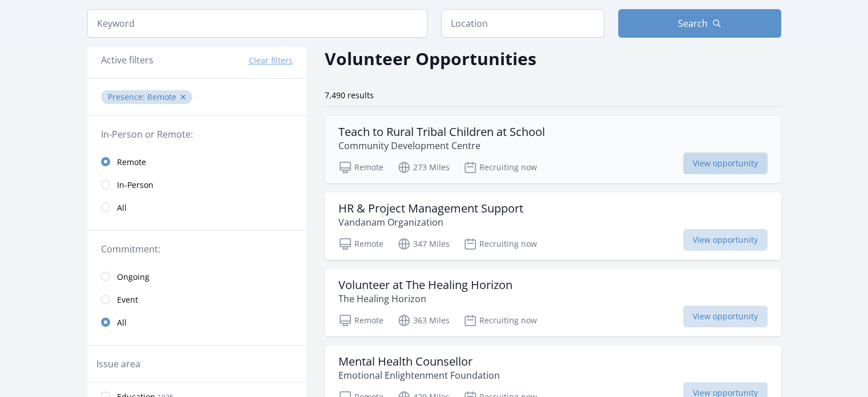 Image resolution: width=868 pixels, height=397 pixels. I want to click on span: In-Person, so click(135, 185).